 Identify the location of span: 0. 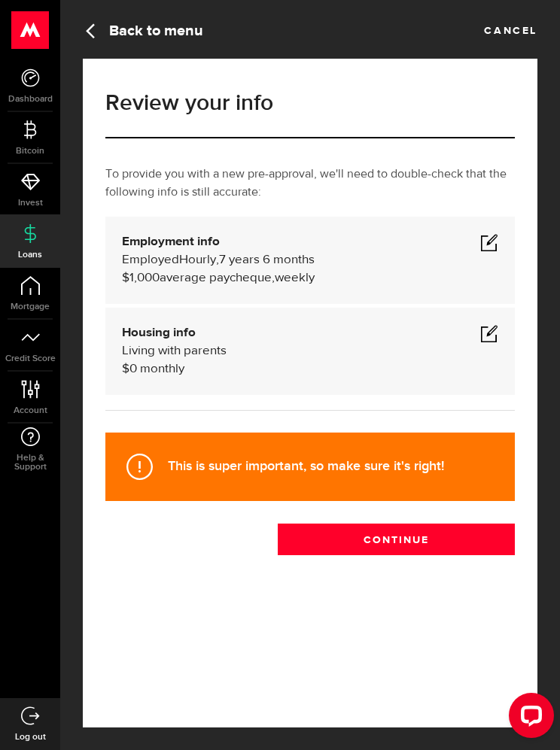
(133, 369).